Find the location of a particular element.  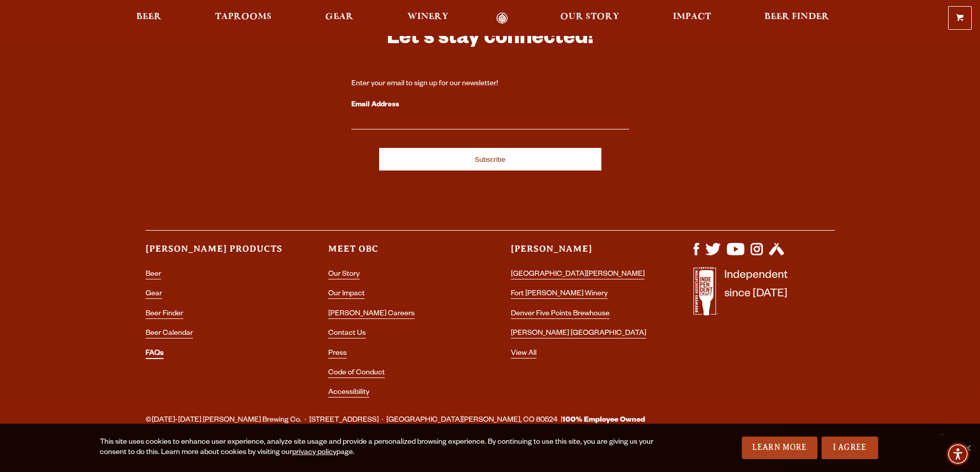

a: Our Impact is located at coordinates (346, 294).